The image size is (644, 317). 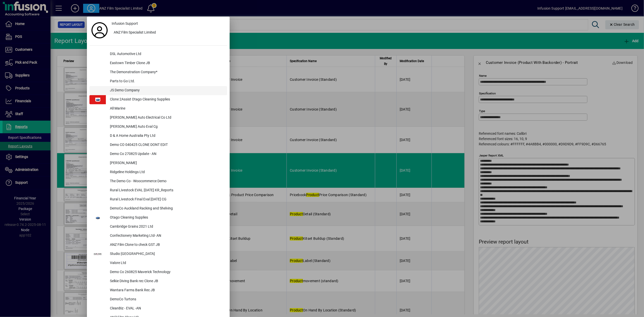 I want to click on div: DemoCo Auckland Racking and Shelving, so click(x=167, y=209).